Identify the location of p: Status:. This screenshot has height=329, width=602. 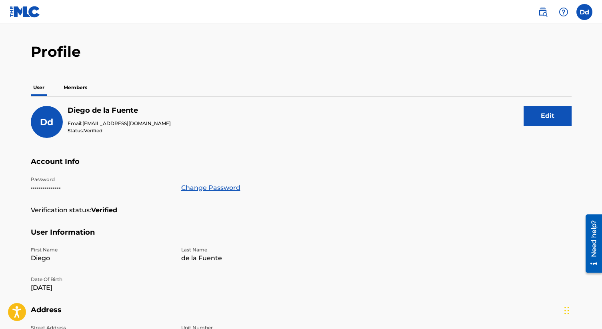
(119, 131).